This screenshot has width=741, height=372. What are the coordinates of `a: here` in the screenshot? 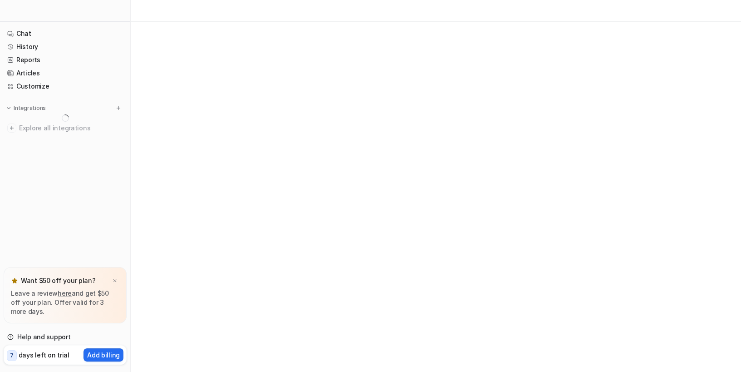 It's located at (64, 293).